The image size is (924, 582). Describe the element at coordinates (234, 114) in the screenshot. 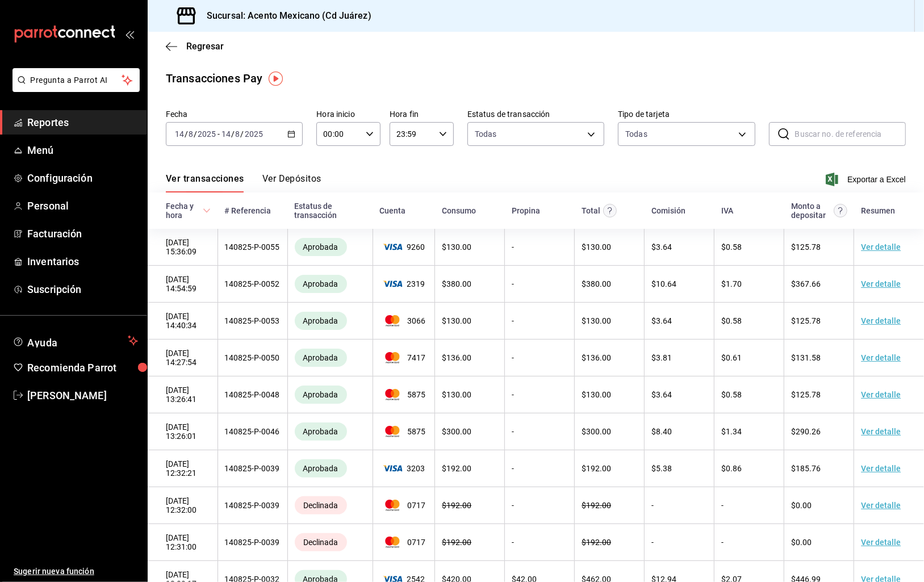

I see `label: Fecha` at that location.